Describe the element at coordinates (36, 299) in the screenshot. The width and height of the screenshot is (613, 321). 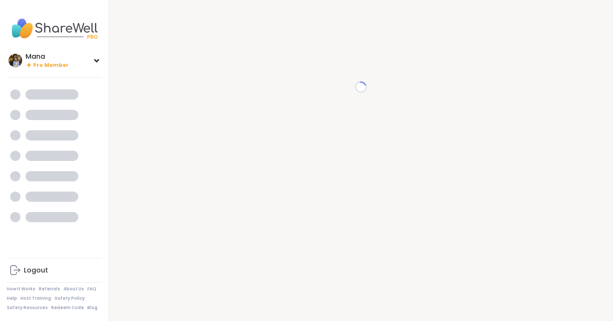
I see `a: Host Training` at that location.